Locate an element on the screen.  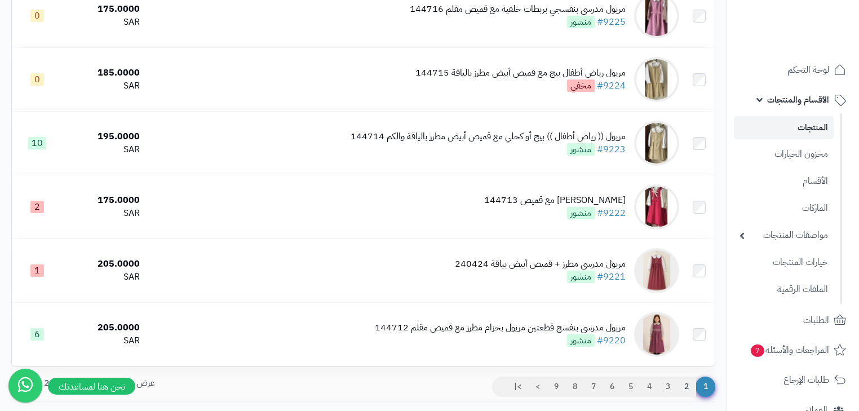
span: لوحة التحكم is located at coordinates (808, 70).